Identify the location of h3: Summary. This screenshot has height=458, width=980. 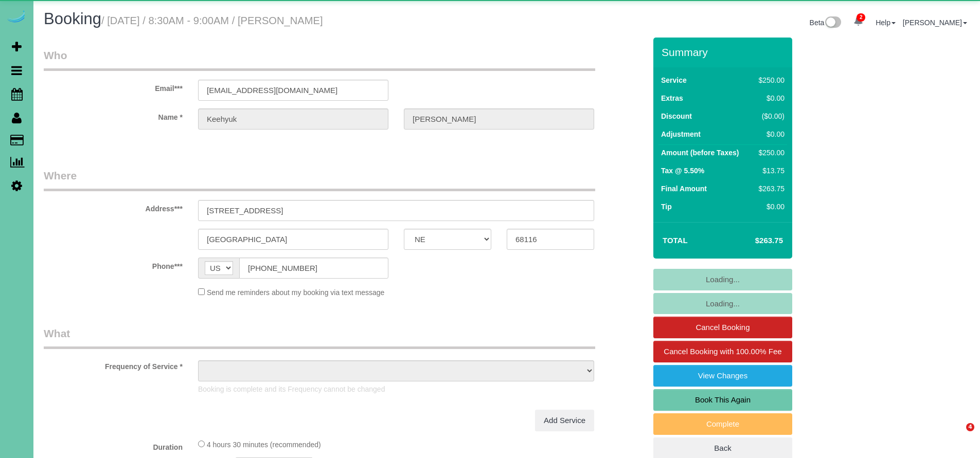
(724, 52).